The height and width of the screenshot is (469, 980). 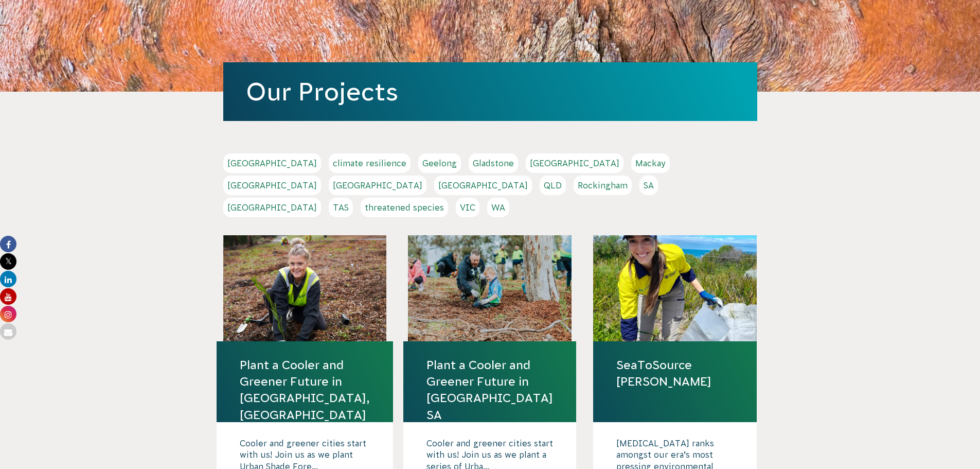 What do you see at coordinates (648, 185) in the screenshot?
I see `a: SA` at bounding box center [648, 185].